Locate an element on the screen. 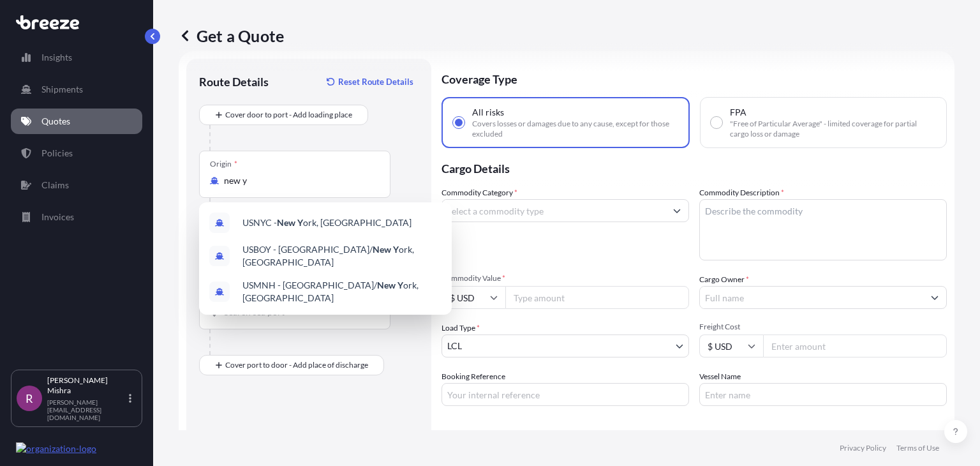  p: Cargo Details is located at coordinates (694, 167).